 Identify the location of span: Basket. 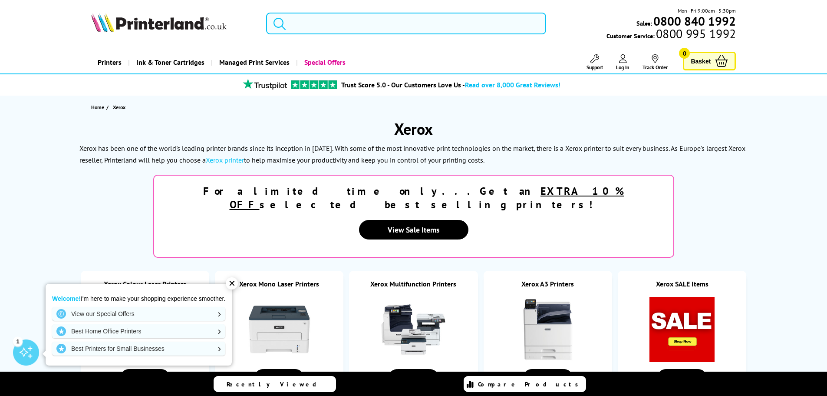
(701, 61).